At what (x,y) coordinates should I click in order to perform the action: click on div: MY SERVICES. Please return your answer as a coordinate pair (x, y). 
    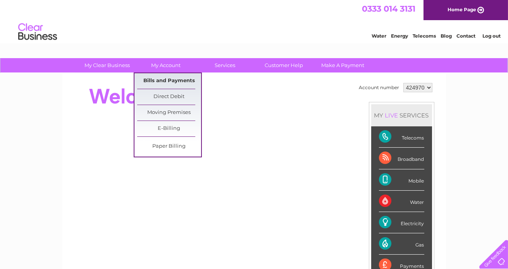
    Looking at the image, I should click on (402, 115).